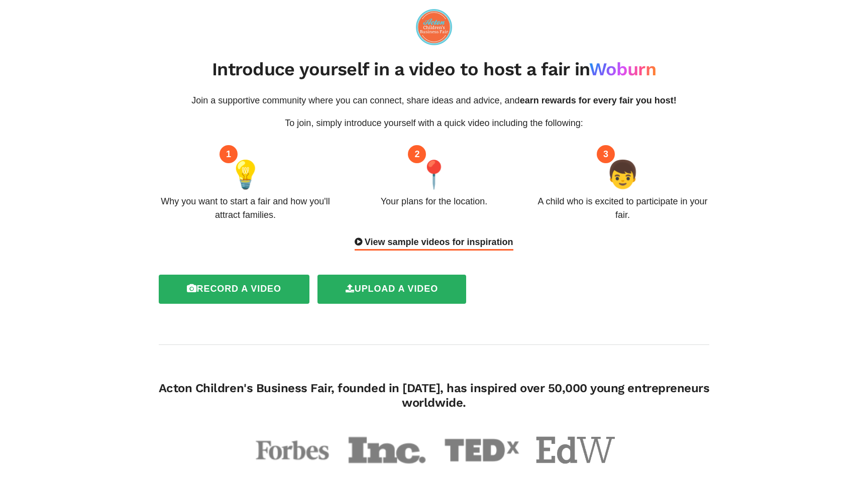  I want to click on div: 2, so click(417, 154).